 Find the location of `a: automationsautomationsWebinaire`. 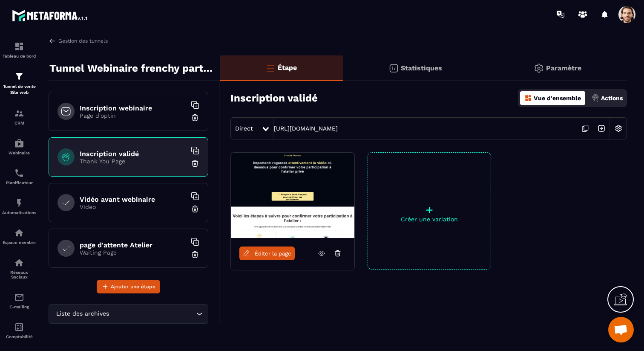

a: automationsautomationsWebinaire is located at coordinates (19, 147).